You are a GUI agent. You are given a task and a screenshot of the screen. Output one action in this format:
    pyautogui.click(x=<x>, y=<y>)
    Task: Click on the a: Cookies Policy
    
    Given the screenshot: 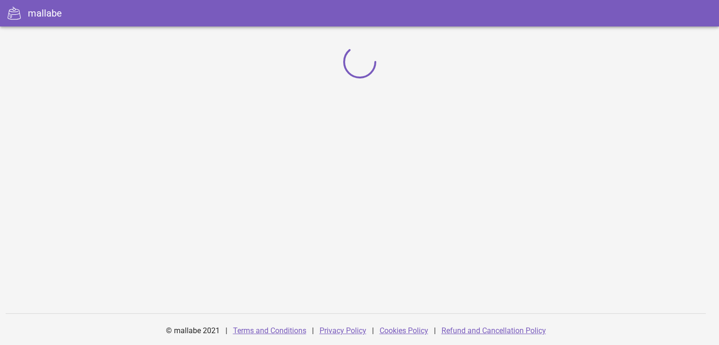 What is the action you would take?
    pyautogui.click(x=404, y=331)
    